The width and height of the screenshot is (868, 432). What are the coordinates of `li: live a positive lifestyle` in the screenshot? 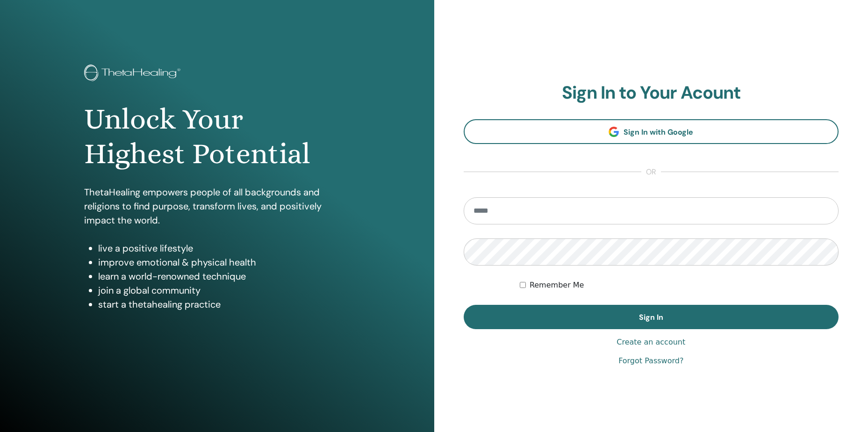 It's located at (224, 248).